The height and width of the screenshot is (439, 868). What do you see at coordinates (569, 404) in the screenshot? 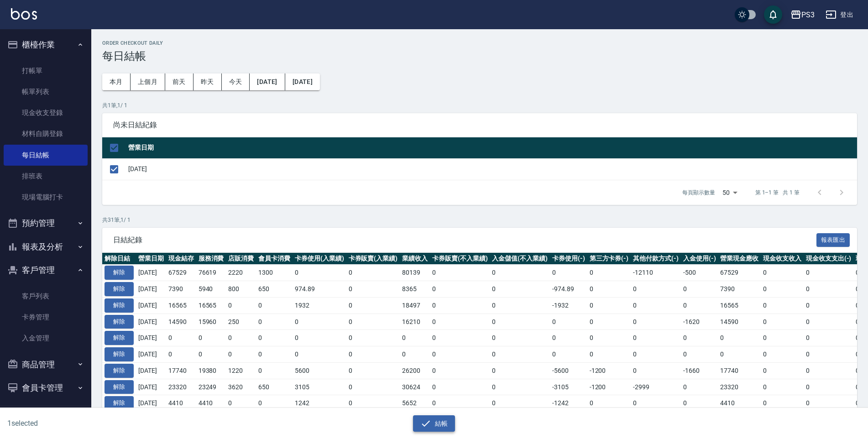
I see `td: -1242` at bounding box center [569, 404].